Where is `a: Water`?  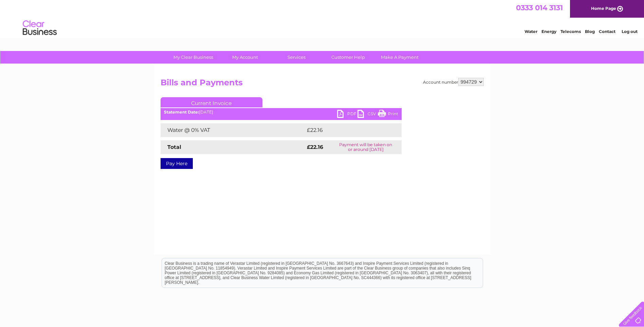
a: Water is located at coordinates (531, 31).